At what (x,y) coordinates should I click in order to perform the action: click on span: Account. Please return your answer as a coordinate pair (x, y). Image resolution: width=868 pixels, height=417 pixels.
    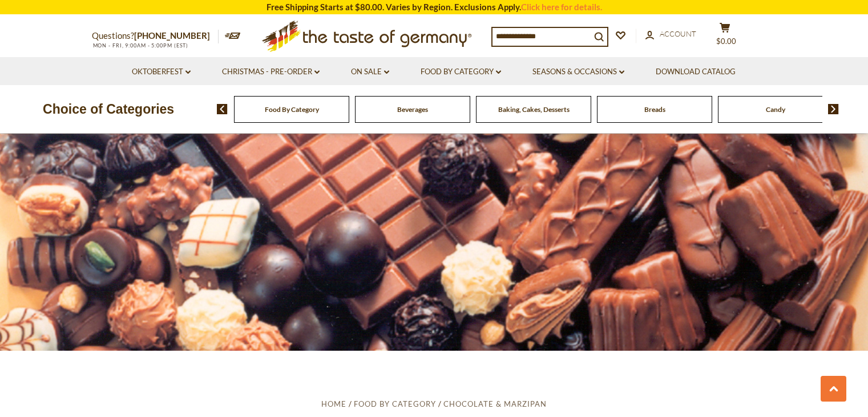
    Looking at the image, I should click on (678, 33).